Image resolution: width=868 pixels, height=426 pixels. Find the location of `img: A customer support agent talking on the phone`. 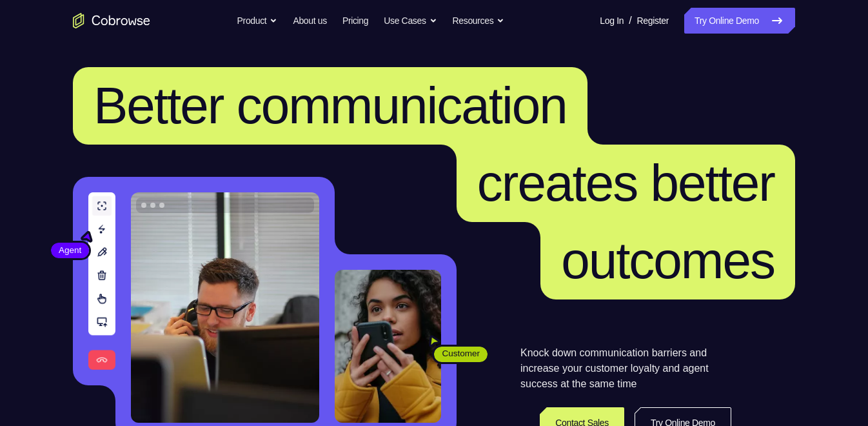

img: A customer support agent talking on the phone is located at coordinates (225, 307).